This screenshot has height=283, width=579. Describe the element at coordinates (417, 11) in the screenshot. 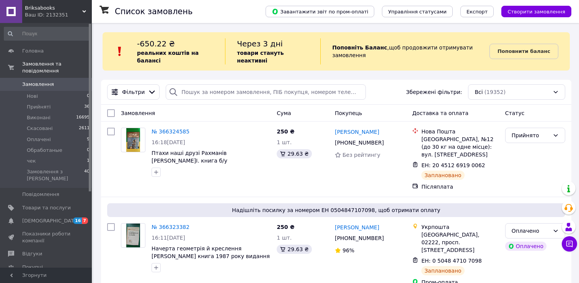

I see `span: Управління статусами` at that location.